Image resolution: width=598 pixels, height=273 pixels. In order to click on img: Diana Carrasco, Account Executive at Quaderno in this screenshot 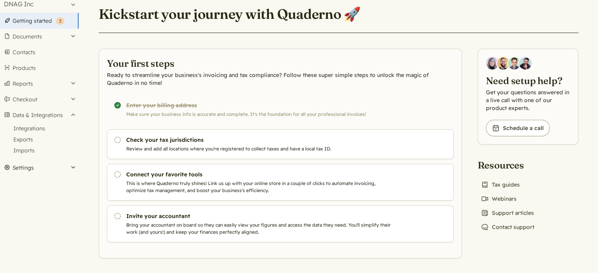, I will do `click(492, 63)`.